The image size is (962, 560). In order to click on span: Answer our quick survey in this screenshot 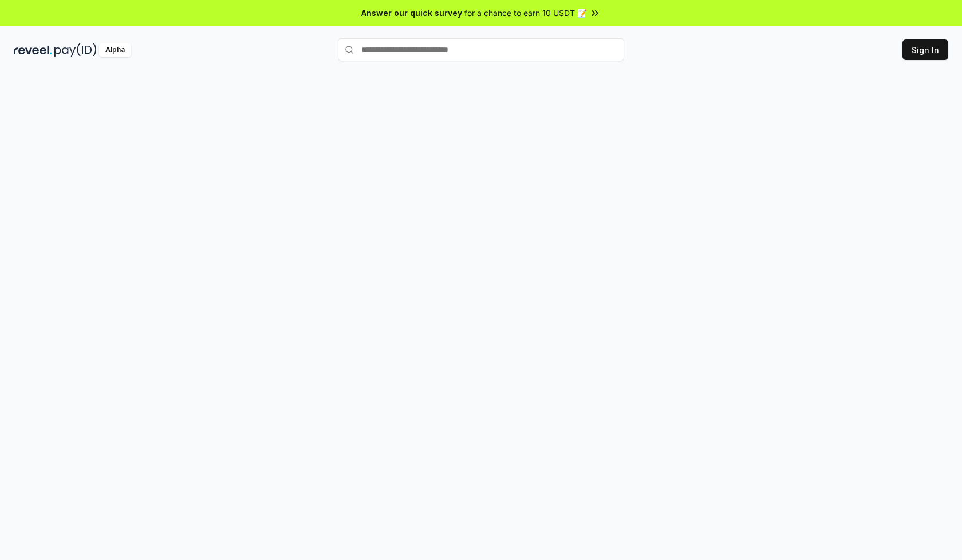, I will do `click(412, 13)`.